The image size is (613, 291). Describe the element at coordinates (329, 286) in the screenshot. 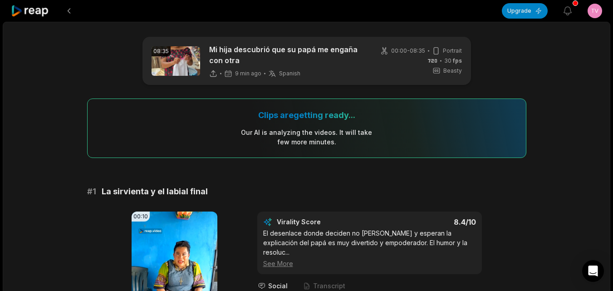

I see `span: Transcript` at that location.